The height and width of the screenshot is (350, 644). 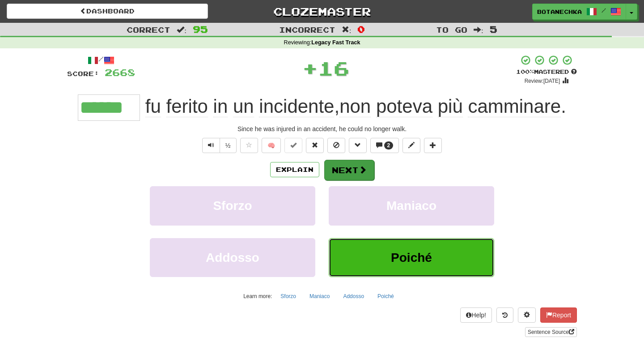 I want to click on small: Learn more:, so click(x=257, y=296).